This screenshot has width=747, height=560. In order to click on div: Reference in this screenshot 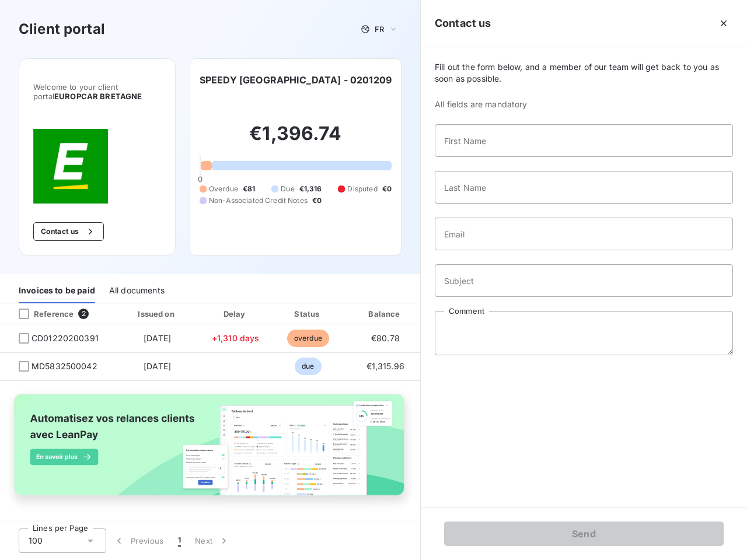, I will do `click(42, 314)`.